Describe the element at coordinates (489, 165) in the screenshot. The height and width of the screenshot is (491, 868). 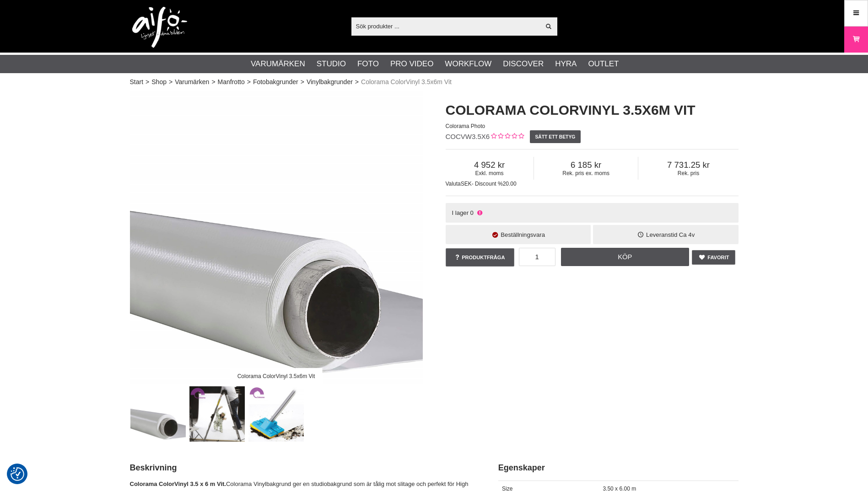
I see `span: 4 952` at that location.